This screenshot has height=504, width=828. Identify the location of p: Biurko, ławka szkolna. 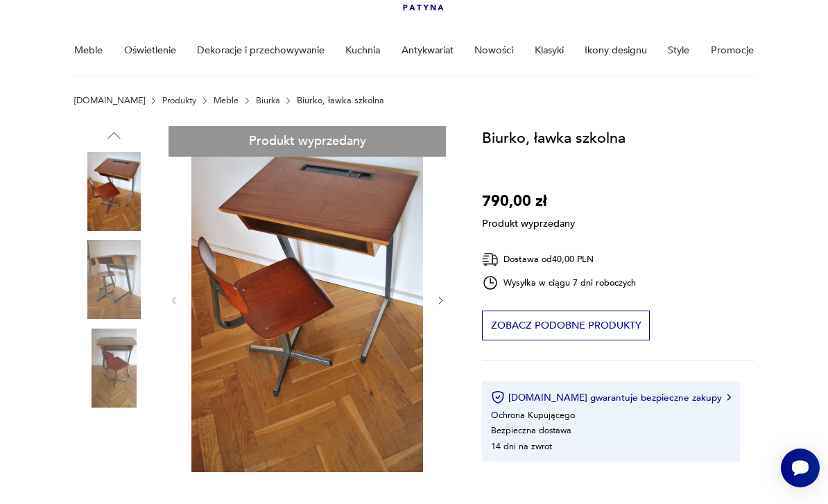
(340, 101).